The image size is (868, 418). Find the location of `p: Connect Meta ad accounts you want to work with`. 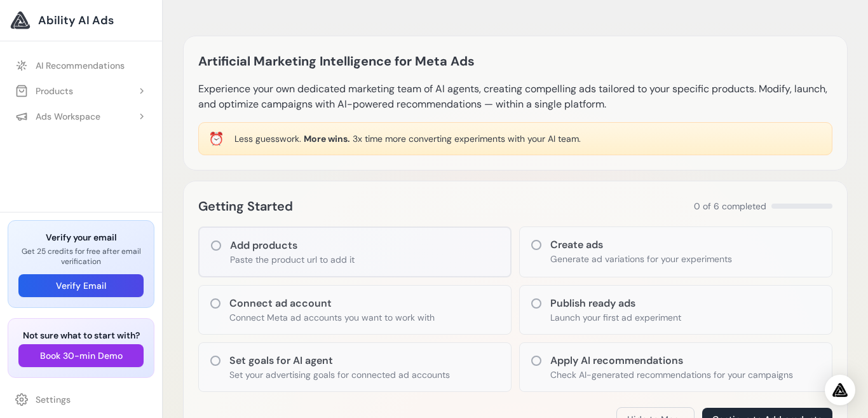

p: Connect Meta ad accounts you want to work with is located at coordinates (332, 317).